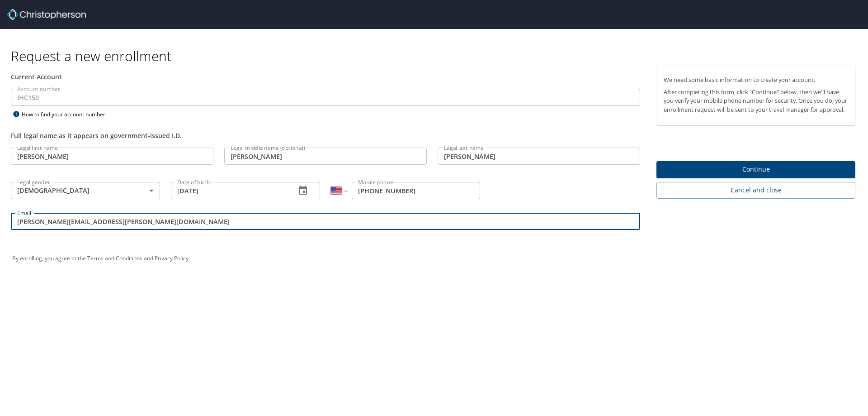 Image resolution: width=868 pixels, height=416 pixels. What do you see at coordinates (756, 79) in the screenshot?
I see `p: We need some basic information to create your account.` at bounding box center [756, 79].